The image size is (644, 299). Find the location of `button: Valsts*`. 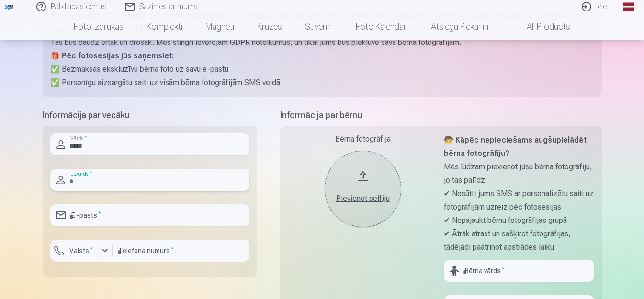

button: Valsts* is located at coordinates (81, 251).